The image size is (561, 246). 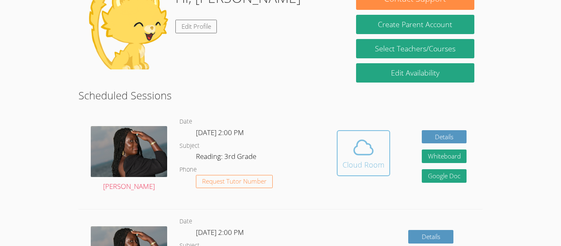 I want to click on button: Create Parent Account, so click(x=415, y=24).